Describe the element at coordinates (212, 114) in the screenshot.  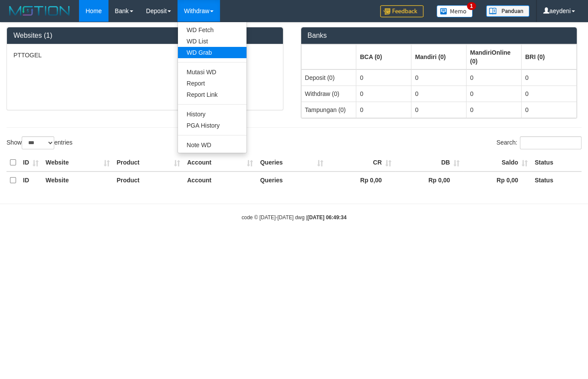
I see `a: History` at that location.